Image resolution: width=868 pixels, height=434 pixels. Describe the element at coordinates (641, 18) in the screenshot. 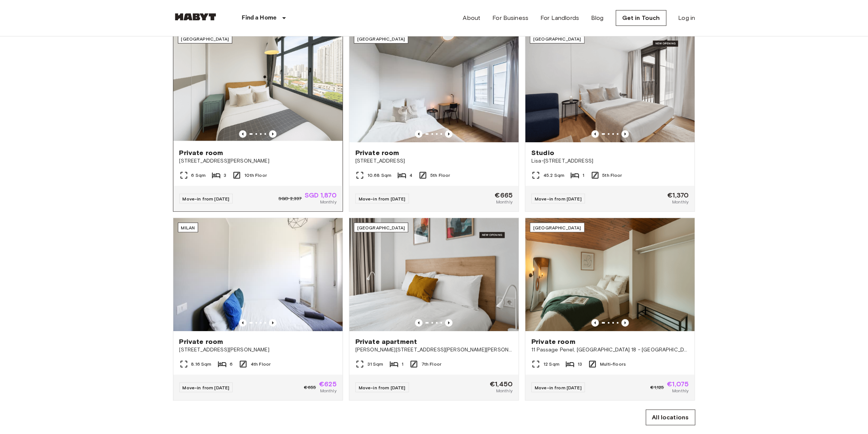

I see `a: Get in Touch` at that location.